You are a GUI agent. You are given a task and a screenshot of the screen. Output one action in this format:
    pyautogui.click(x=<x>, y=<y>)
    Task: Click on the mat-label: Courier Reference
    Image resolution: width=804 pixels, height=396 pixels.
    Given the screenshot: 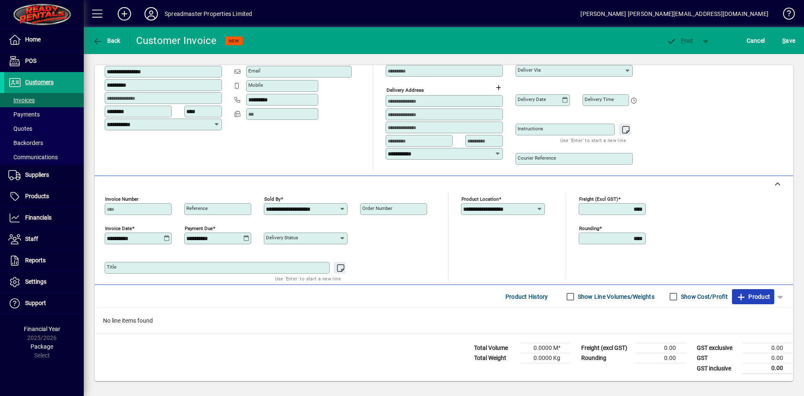 What is the action you would take?
    pyautogui.click(x=537, y=158)
    